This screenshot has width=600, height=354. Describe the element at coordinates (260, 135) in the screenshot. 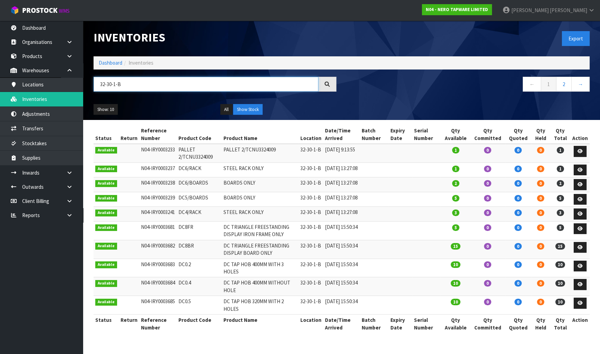

I see `th: Product Name` at that location.